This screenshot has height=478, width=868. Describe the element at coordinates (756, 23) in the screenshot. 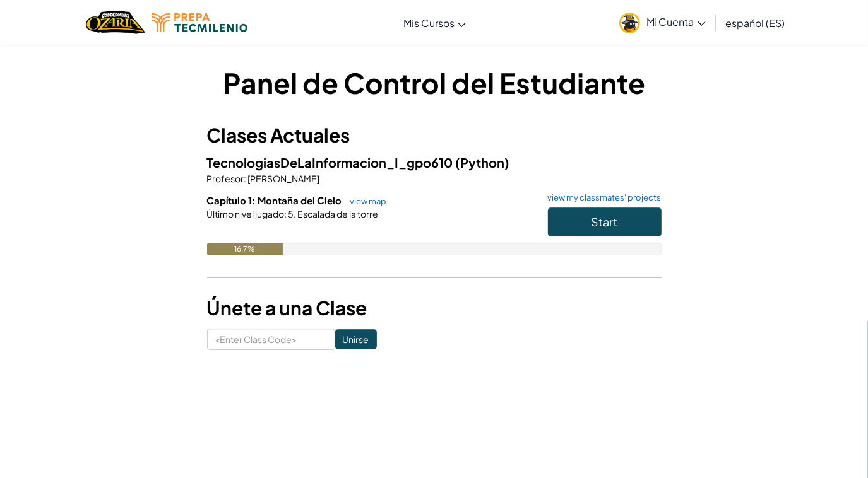

I see `span: español (ES)` at that location.